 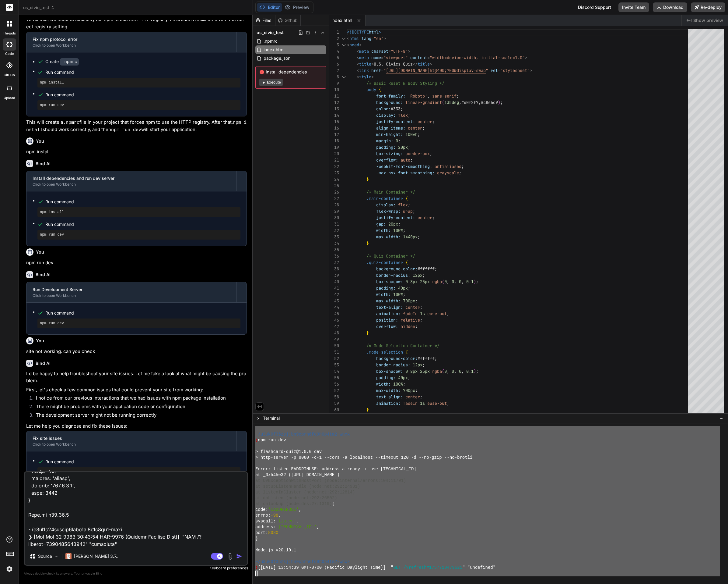 I want to click on span: box-sizing:, so click(x=390, y=154).